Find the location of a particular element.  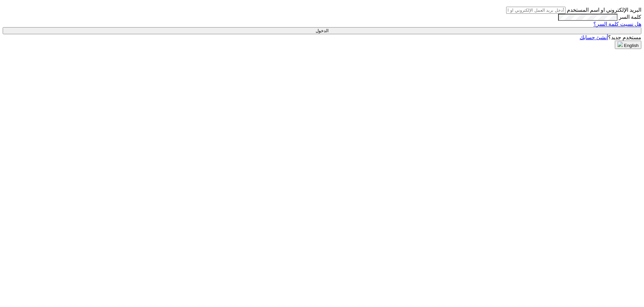

input: أدخل بريد العمل الإلكتروني او اسم المستخدم الخاص بك ... is located at coordinates (536, 10).